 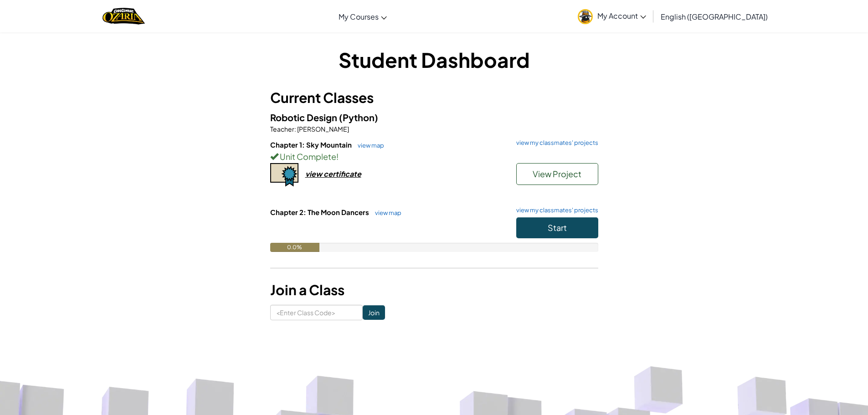 What do you see at coordinates (434, 98) in the screenshot?
I see `h3: Current Classes` at bounding box center [434, 98].